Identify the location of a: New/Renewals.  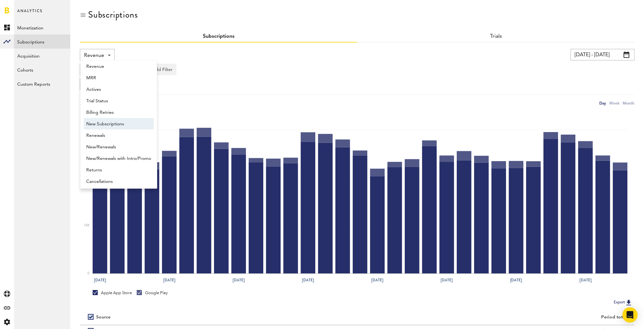
(119, 147).